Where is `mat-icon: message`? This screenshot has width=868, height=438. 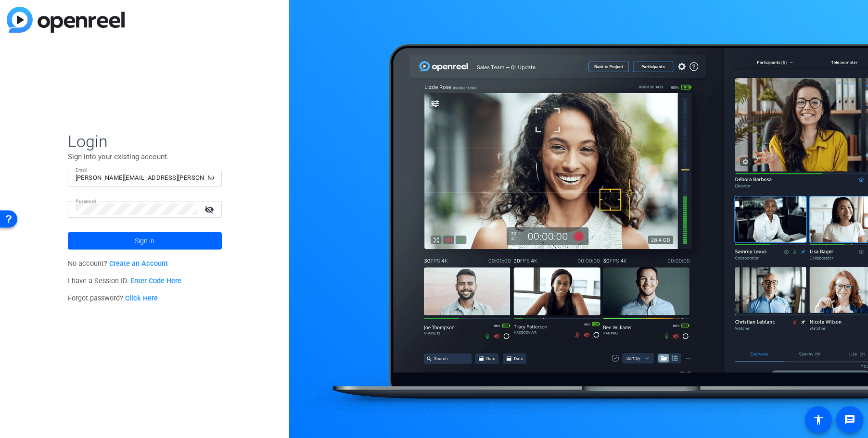 mat-icon: message is located at coordinates (849, 420).